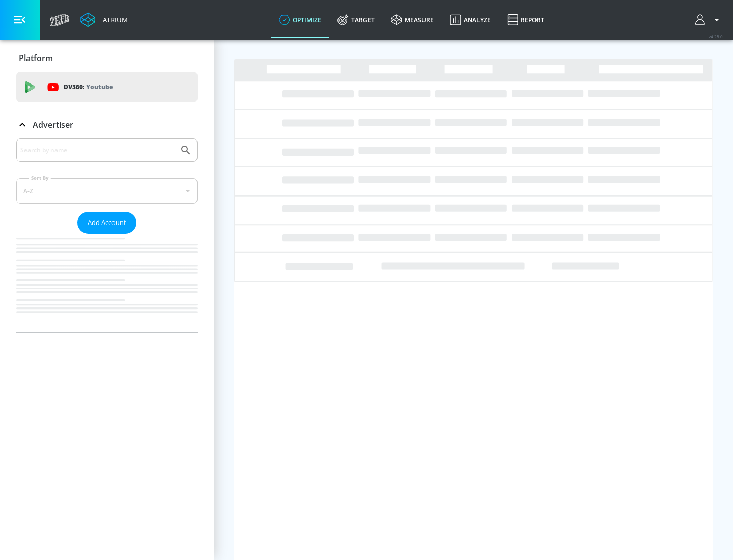 This screenshot has height=560, width=733. What do you see at coordinates (107, 58) in the screenshot?
I see `div: Platform` at bounding box center [107, 58].